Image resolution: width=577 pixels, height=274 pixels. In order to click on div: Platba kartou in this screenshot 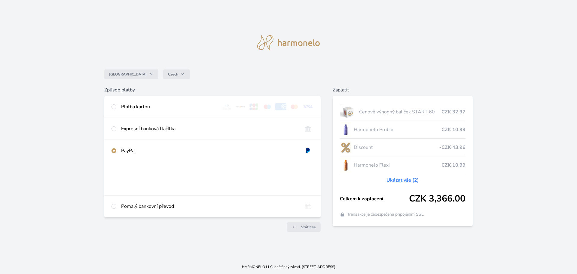, I will do `click(169, 107)`.